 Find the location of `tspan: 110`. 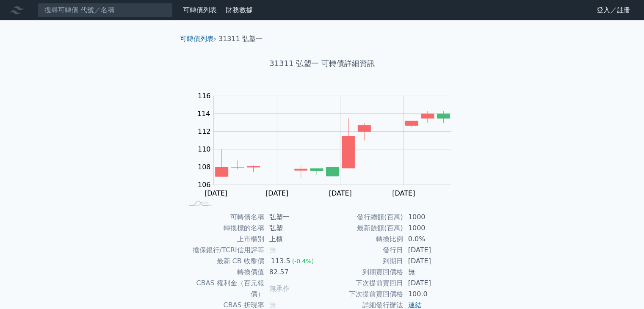

tspan: 110 is located at coordinates (204, 149).